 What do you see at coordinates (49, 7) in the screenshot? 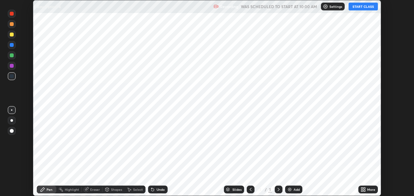
I see `p: Ray Optics -4` at bounding box center [49, 7].